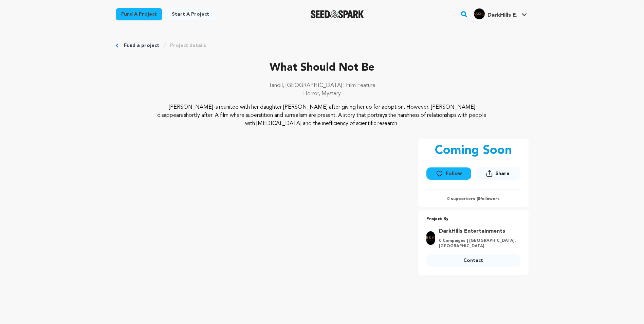 The image size is (644, 324). What do you see at coordinates (473, 261) in the screenshot?
I see `a: Contact` at bounding box center [473, 261].